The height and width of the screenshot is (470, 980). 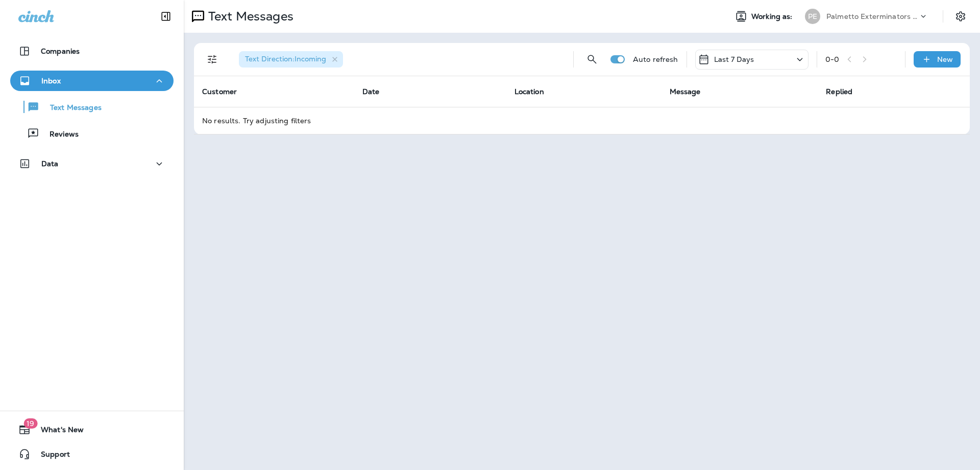 What do you see at coordinates (839, 92) in the screenshot?
I see `span: Replied` at bounding box center [839, 92].